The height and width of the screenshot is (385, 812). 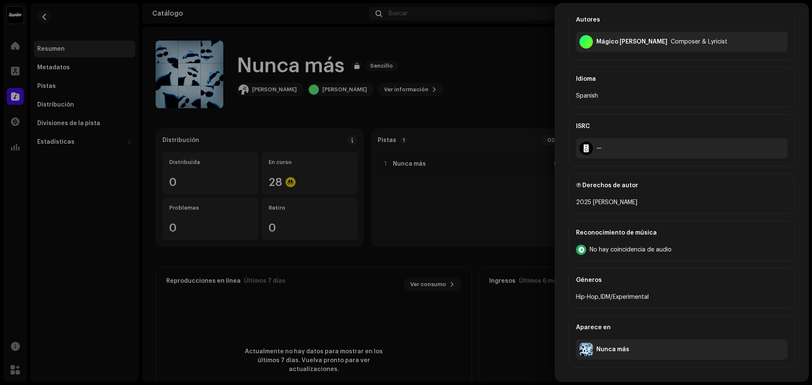 What do you see at coordinates (681, 126) in the screenshot?
I see `div: ISRC` at bounding box center [681, 126].